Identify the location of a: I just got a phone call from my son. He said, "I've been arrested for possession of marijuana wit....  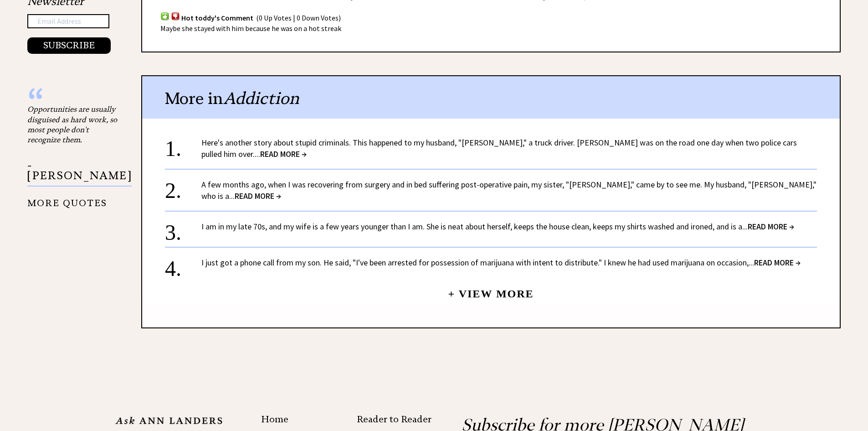
(500, 262).